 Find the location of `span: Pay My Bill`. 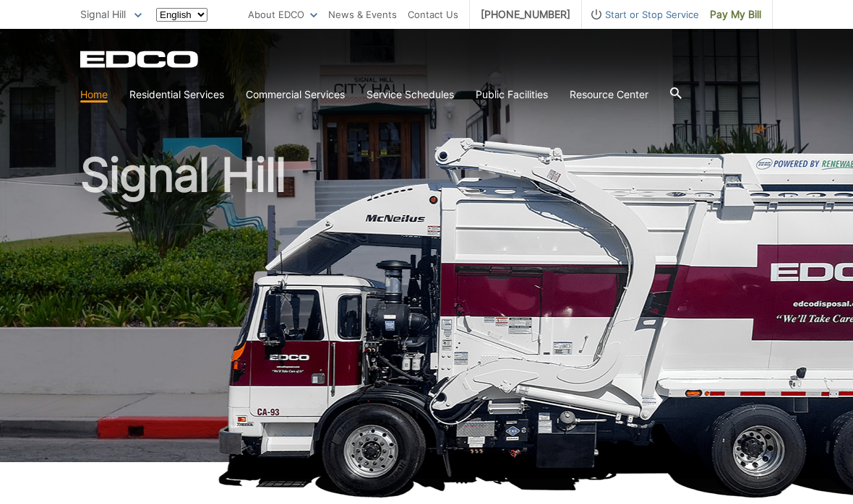

span: Pay My Bill is located at coordinates (735, 15).